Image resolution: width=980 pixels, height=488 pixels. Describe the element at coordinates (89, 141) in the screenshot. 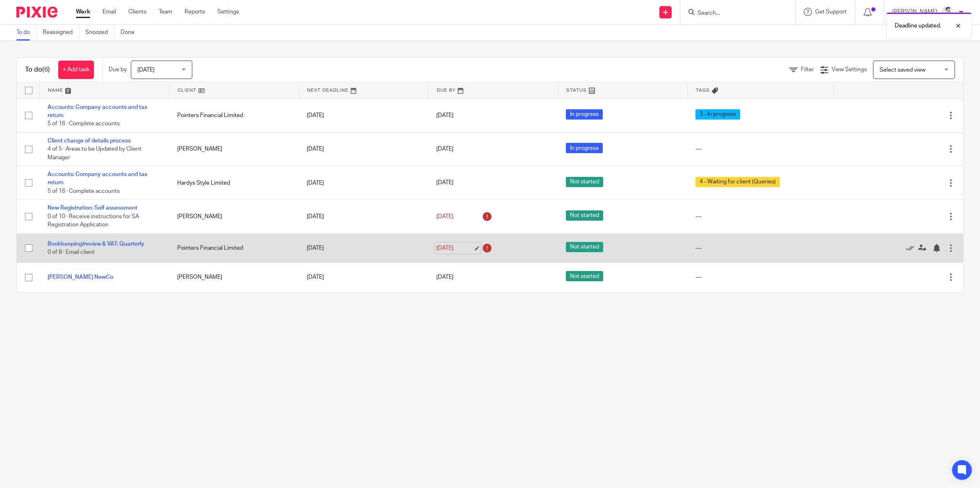

I see `a: Client change of details process` at that location.